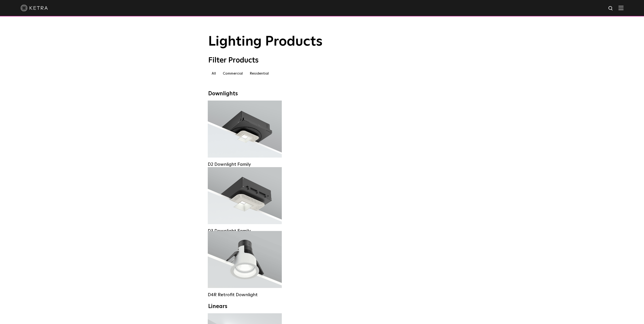 The height and width of the screenshot is (324, 644). What do you see at coordinates (244, 131) in the screenshot?
I see `a: D2 Downlight Family Lumen Output:1200Colors:White / Black / Gloss Black / Silver / Bronze / Silve...` at bounding box center [244, 131].